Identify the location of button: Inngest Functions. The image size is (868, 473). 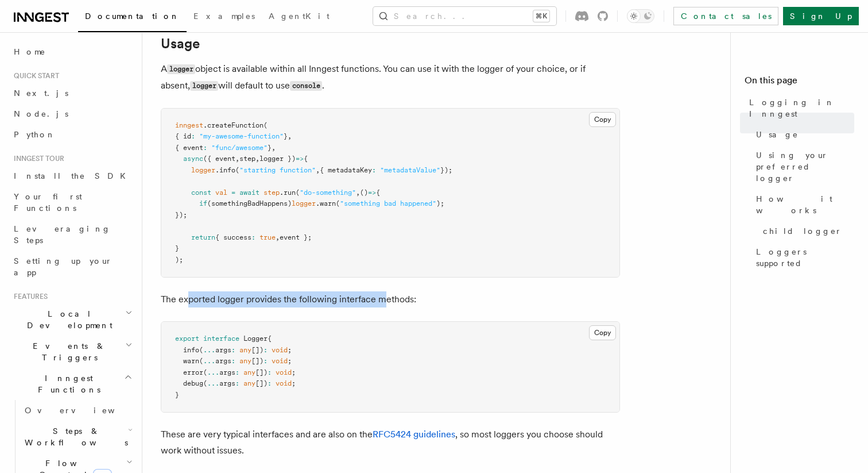
(71, 384).